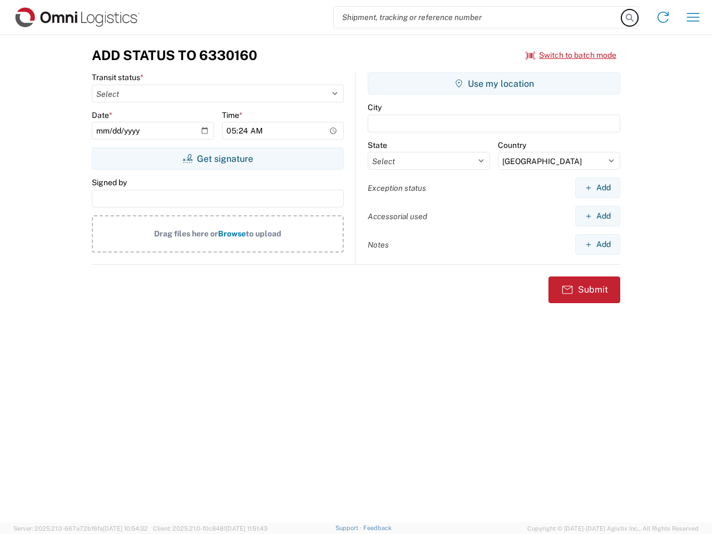  I want to click on h3: Add Status to 6330160, so click(174, 55).